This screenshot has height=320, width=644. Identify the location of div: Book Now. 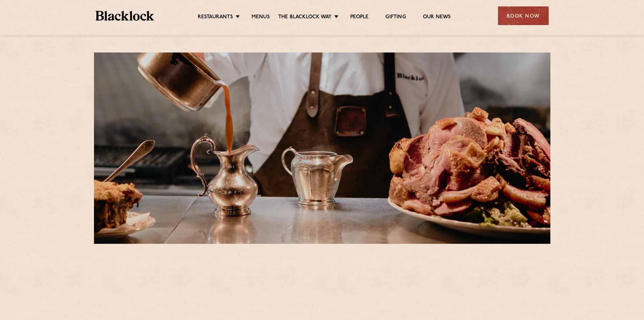
(523, 16).